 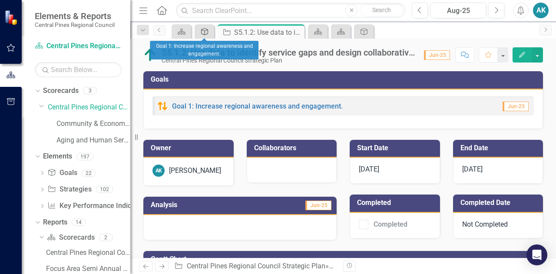 What do you see at coordinates (57, 156) in the screenshot?
I see `a: Elements` at bounding box center [57, 156].